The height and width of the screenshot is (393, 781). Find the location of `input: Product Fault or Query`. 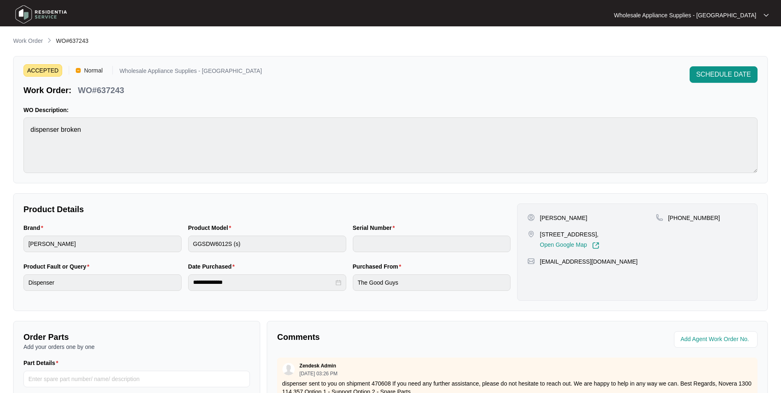

input: Product Fault or Query is located at coordinates (102, 282).